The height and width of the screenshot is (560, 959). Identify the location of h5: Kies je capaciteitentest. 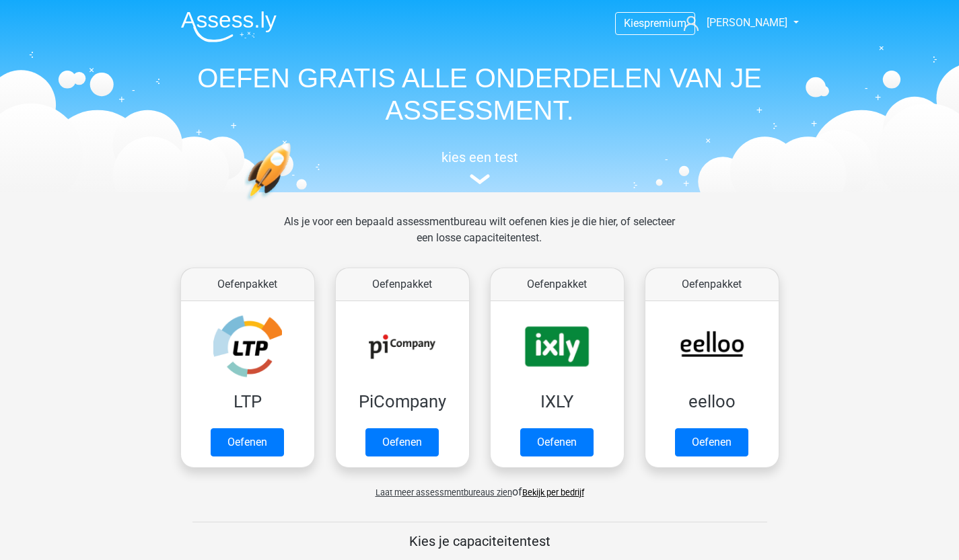
(480, 541).